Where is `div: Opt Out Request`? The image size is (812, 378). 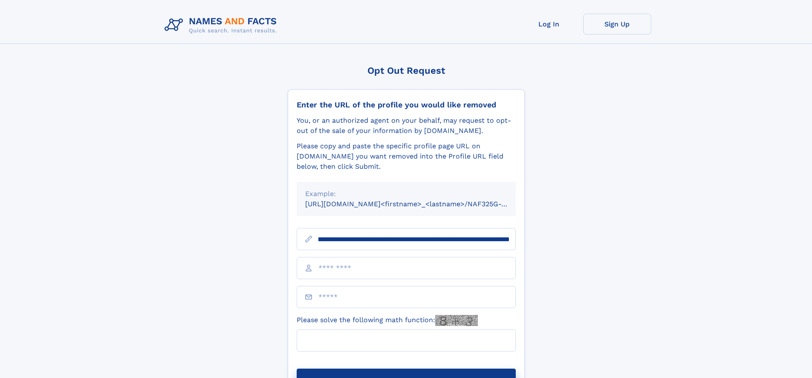 div: Opt Out Request is located at coordinates (406, 70).